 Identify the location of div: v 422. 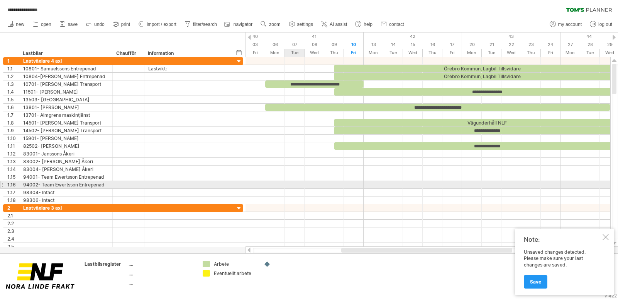
(611, 295).